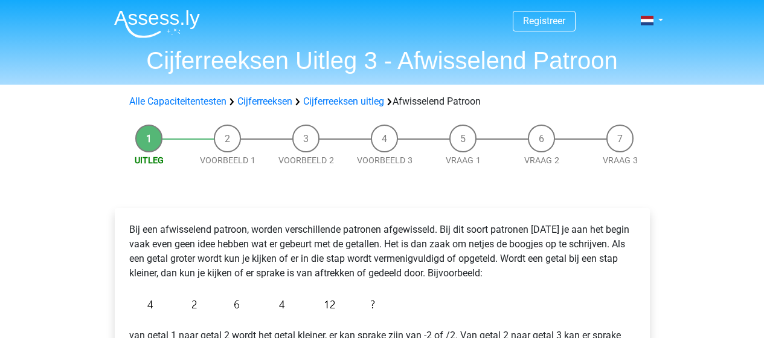 The width and height of the screenshot is (764, 338). What do you see at coordinates (344, 101) in the screenshot?
I see `a: Cijferreeksen uitleg` at bounding box center [344, 101].